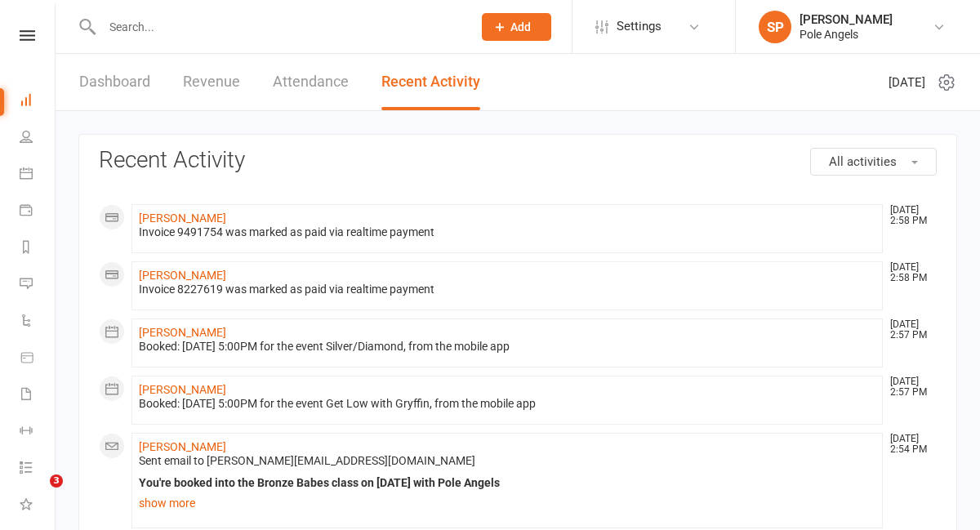  Describe the element at coordinates (38, 174) in the screenshot. I see `a: Calendar` at that location.